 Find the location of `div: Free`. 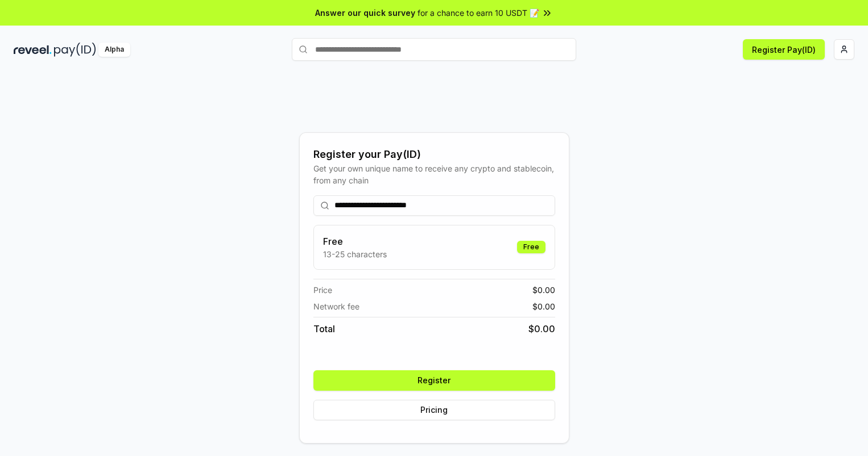

div: Free is located at coordinates (531, 247).